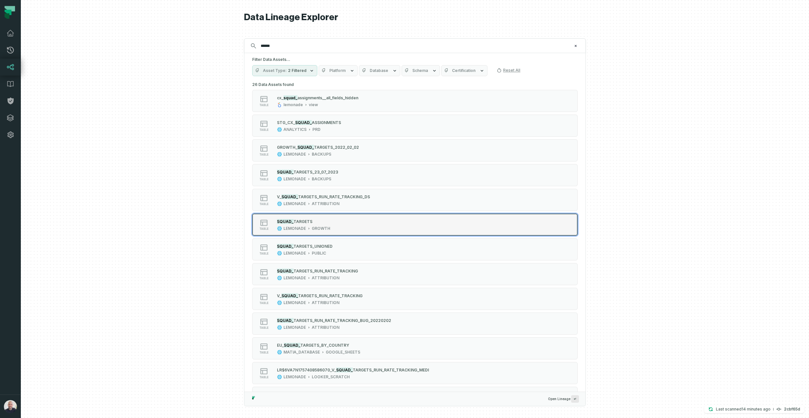 This screenshot has height=418, width=809. What do you see at coordinates (321, 229) in the screenshot?
I see `div: GROWTH` at bounding box center [321, 229].